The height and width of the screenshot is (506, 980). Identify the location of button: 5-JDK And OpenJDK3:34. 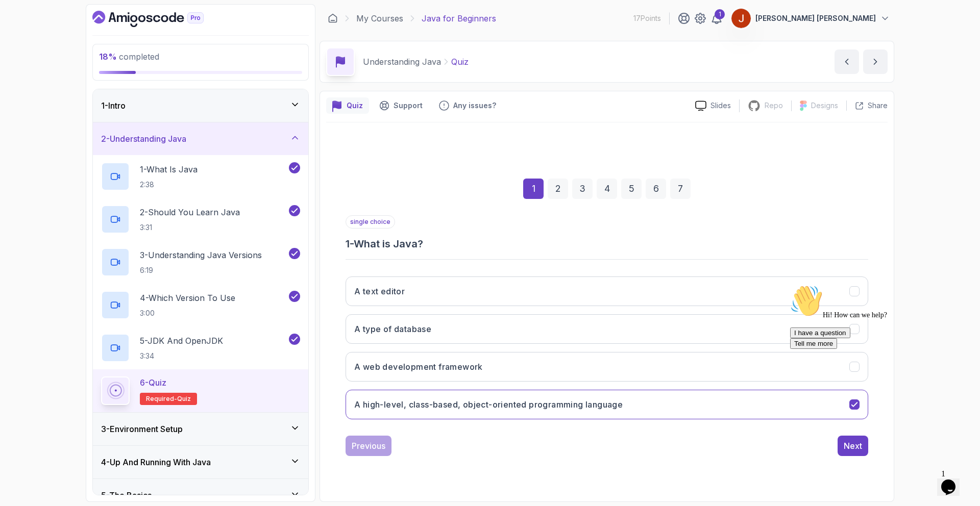
(201, 348).